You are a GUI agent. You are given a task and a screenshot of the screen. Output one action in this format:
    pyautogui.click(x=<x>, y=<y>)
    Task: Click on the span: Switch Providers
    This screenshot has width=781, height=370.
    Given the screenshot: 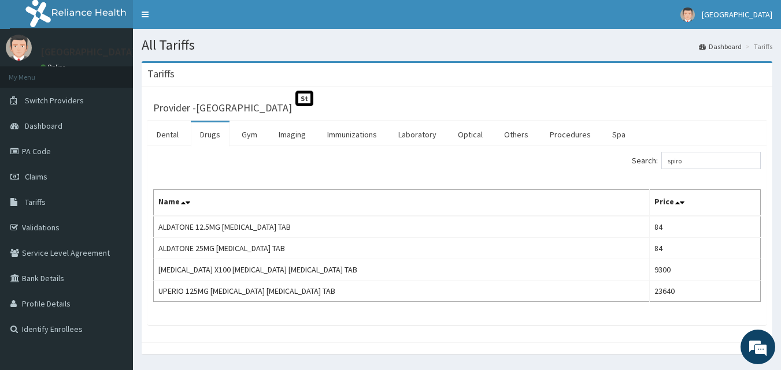 What is the action you would take?
    pyautogui.click(x=54, y=101)
    